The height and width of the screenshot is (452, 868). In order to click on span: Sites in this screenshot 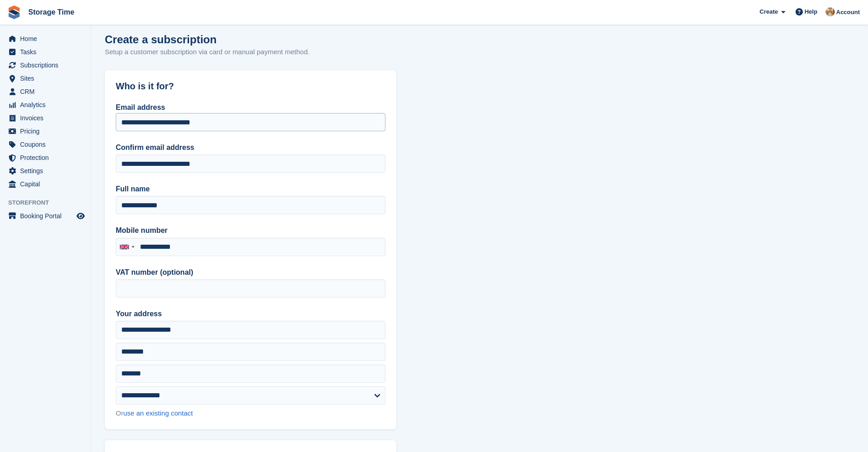, I will do `click(47, 78)`.